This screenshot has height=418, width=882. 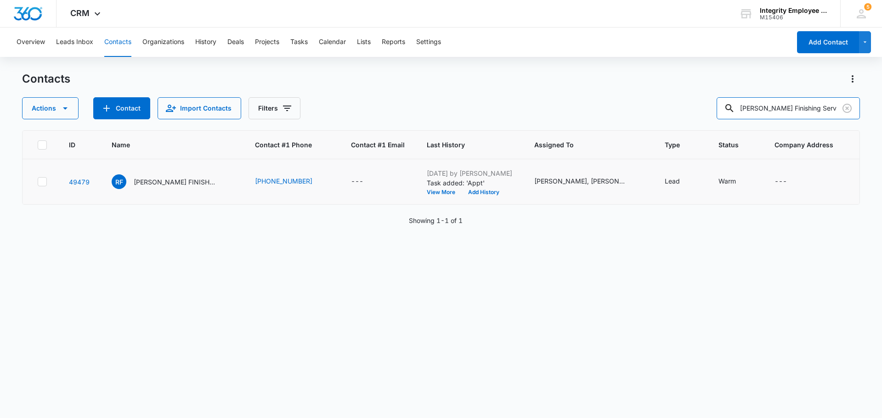 What do you see at coordinates (267, 42) in the screenshot?
I see `button: Projects` at bounding box center [267, 42].